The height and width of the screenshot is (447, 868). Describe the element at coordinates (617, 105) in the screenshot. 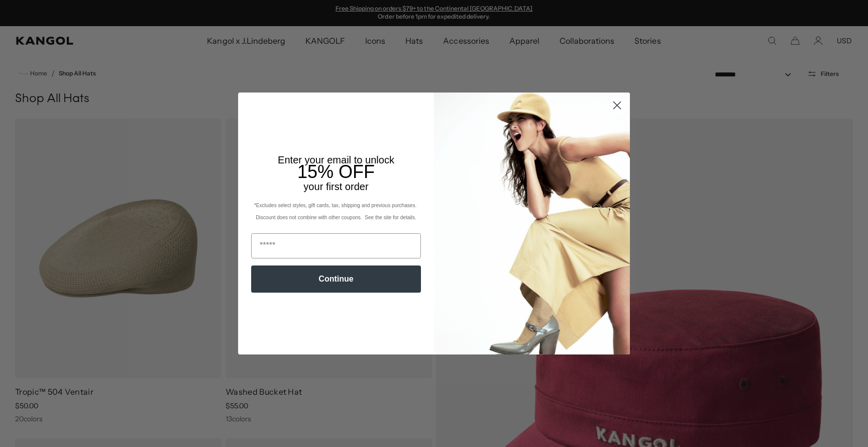

I see `button: Close dialog` at that location.